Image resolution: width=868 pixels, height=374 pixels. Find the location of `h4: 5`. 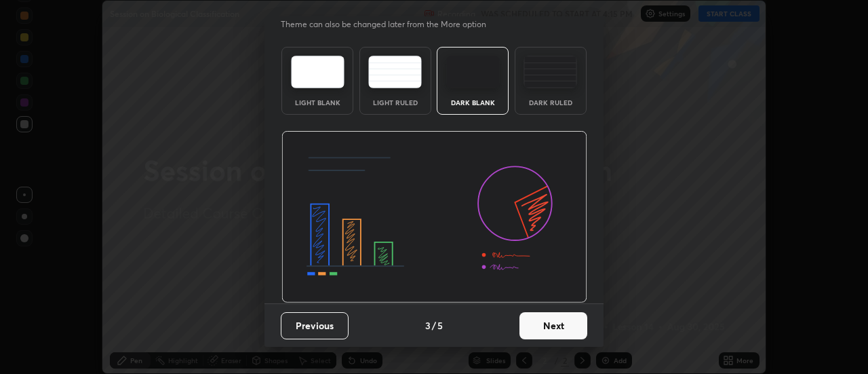

h4: 5 is located at coordinates (440, 325).